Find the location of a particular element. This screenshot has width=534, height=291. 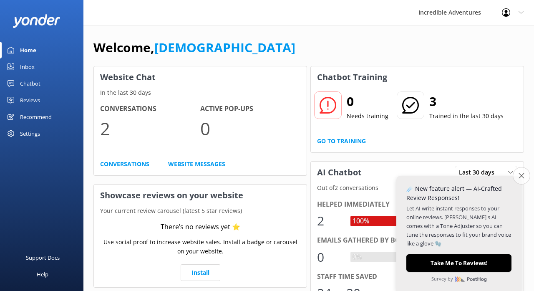

div: 2 is located at coordinates (330, 221).